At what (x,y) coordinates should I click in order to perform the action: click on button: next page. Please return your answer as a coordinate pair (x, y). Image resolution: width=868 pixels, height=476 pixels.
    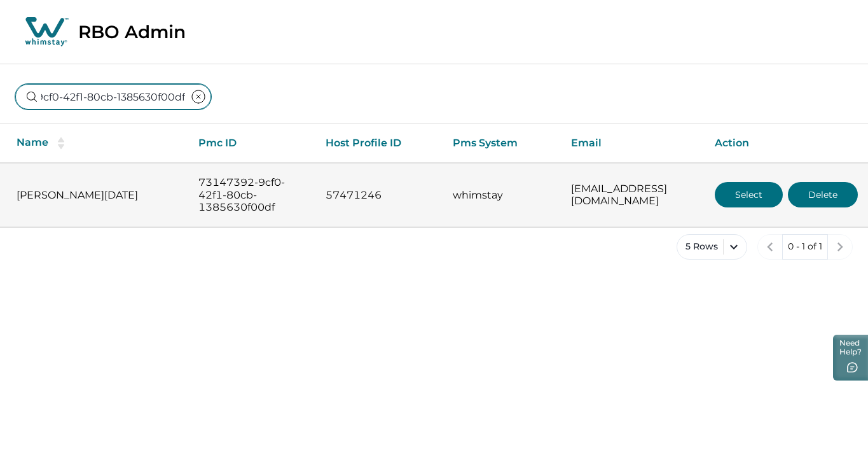
    Looking at the image, I should click on (840, 247).